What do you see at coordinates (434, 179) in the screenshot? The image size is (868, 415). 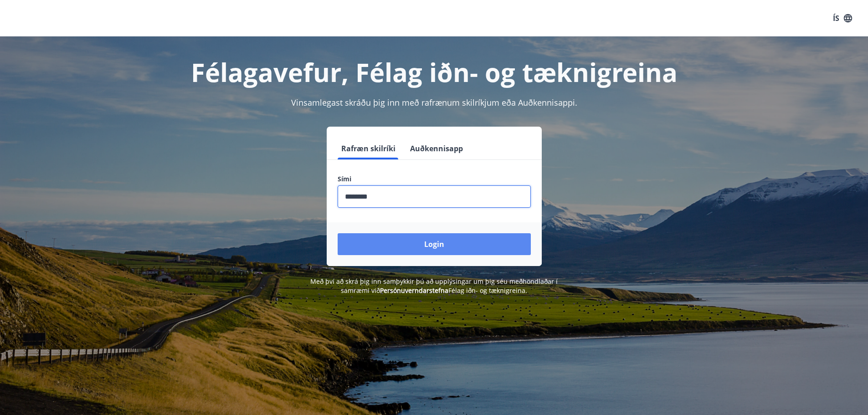 I see `label: Sími` at bounding box center [434, 179].